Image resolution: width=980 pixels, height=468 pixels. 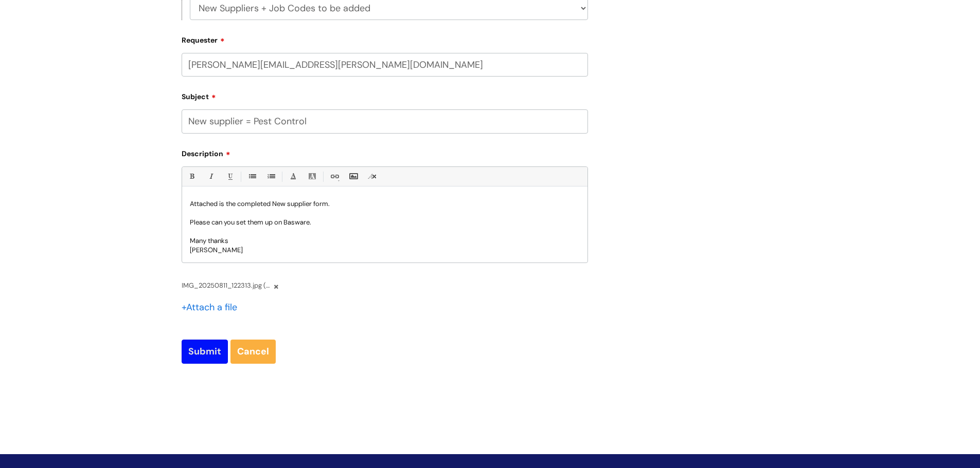 What do you see at coordinates (385, 95) in the screenshot?
I see `label: Subject` at bounding box center [385, 95].